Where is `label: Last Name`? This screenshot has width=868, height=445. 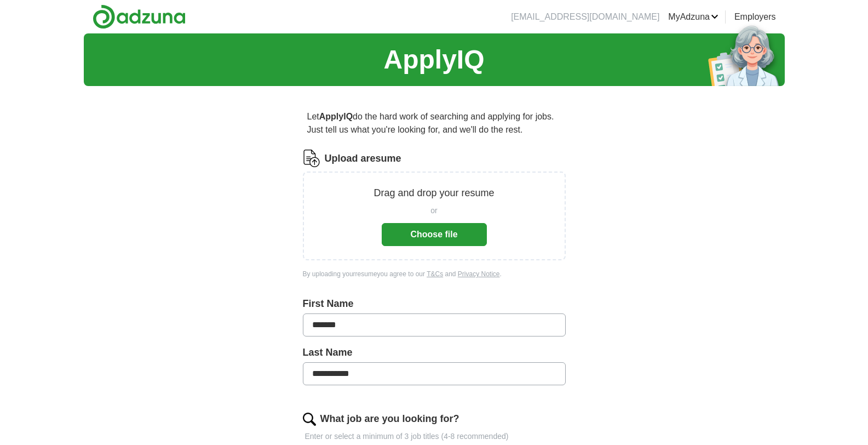
label: Last Name is located at coordinates (434, 352).